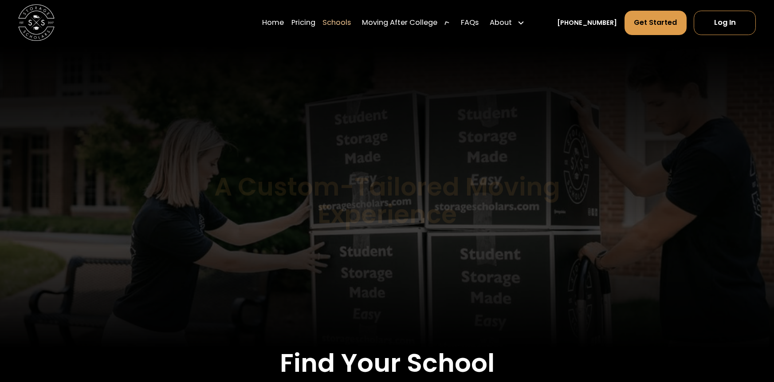 The width and height of the screenshot is (774, 382). What do you see at coordinates (273, 23) in the screenshot?
I see `a: Home` at bounding box center [273, 23].